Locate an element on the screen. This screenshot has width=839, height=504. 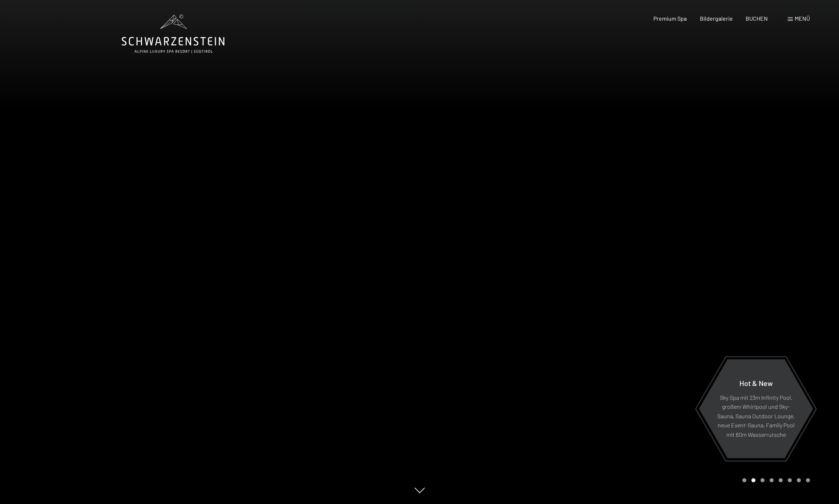
p: Sky Spa mit 23m Infinity Pool, großem Whirlpool und Sky-Sauna, Sauna Outdoor Lounge, neue Event-S... is located at coordinates (756, 416).